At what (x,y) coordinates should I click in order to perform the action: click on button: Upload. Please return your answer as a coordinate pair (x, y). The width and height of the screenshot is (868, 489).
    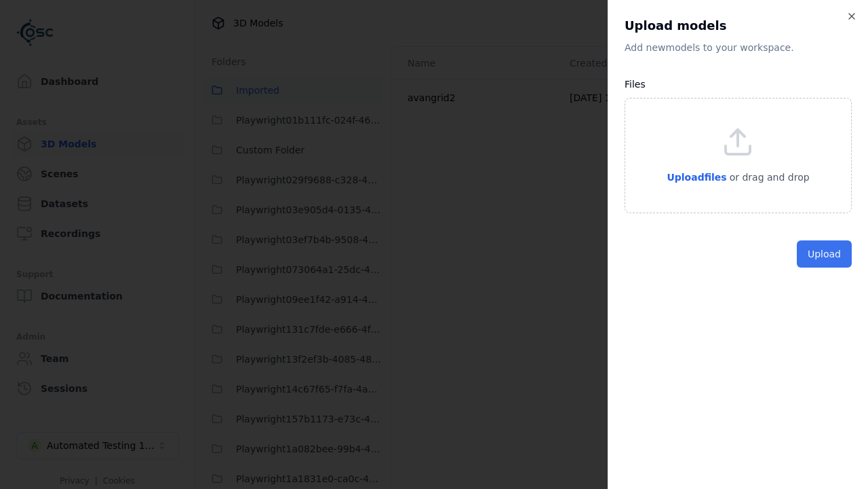
    Looking at the image, I should click on (824, 254).